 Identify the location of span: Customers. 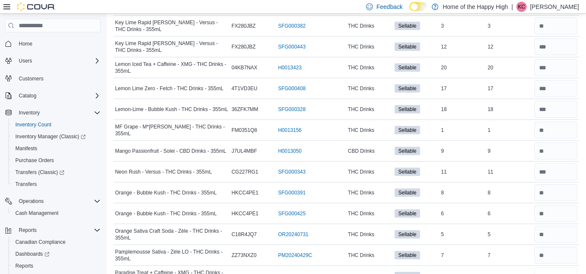
(58, 78).